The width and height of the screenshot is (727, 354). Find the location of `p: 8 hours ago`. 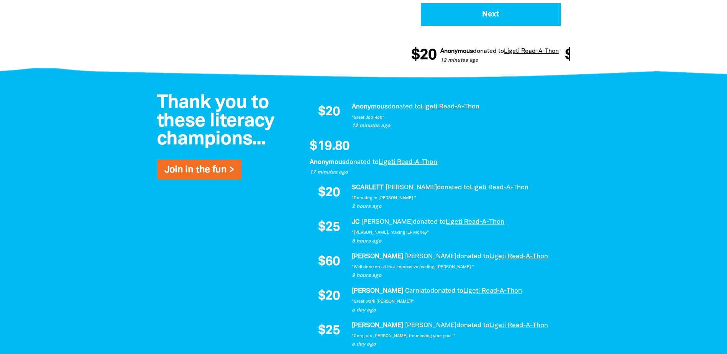

p: 8 hours ago is located at coordinates (457, 242).